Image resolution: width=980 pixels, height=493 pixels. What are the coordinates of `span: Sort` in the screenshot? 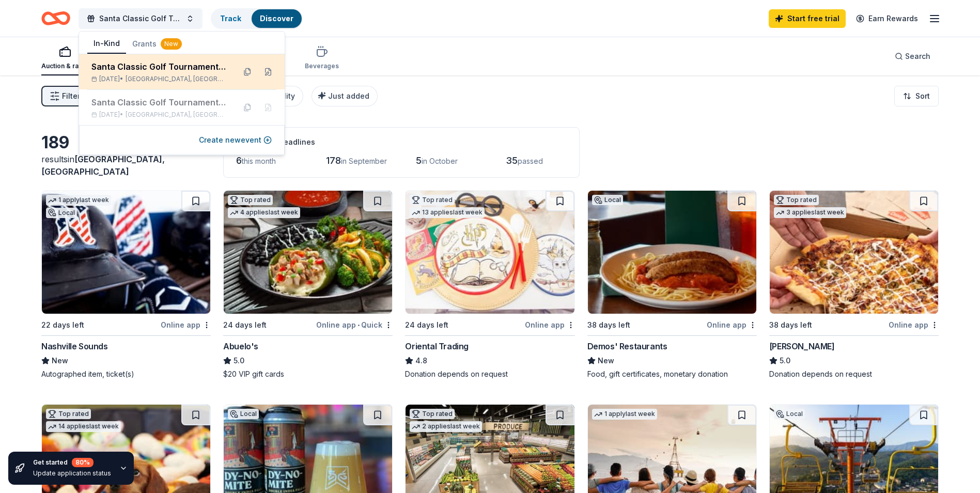 It's located at (923, 96).